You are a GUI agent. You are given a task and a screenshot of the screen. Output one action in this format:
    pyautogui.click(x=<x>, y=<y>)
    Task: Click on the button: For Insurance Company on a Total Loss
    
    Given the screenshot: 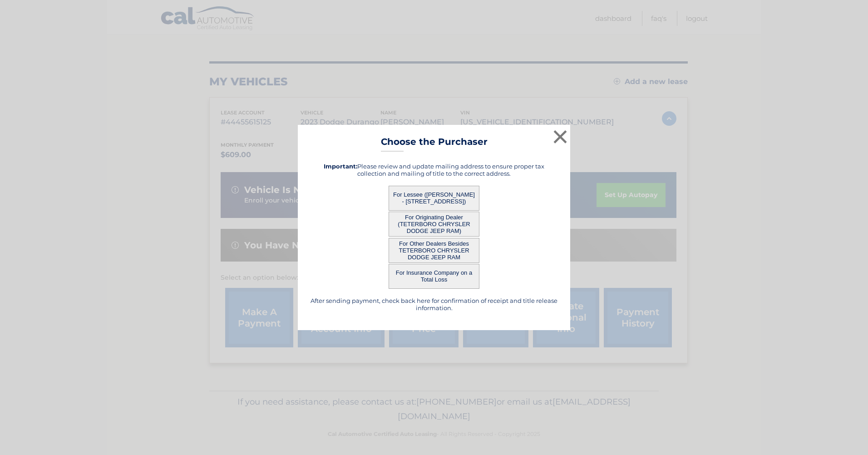 What is the action you would take?
    pyautogui.click(x=434, y=277)
    